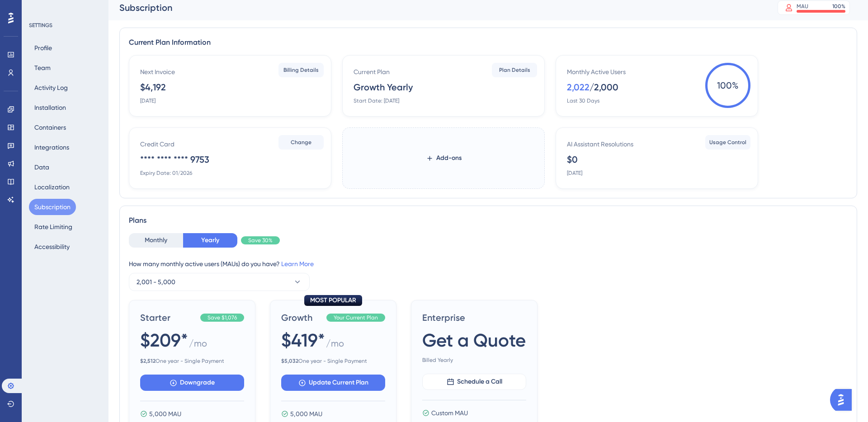 The height and width of the screenshot is (422, 868). Describe the element at coordinates (475, 382) in the screenshot. I see `button: Schedule a Call` at that location.